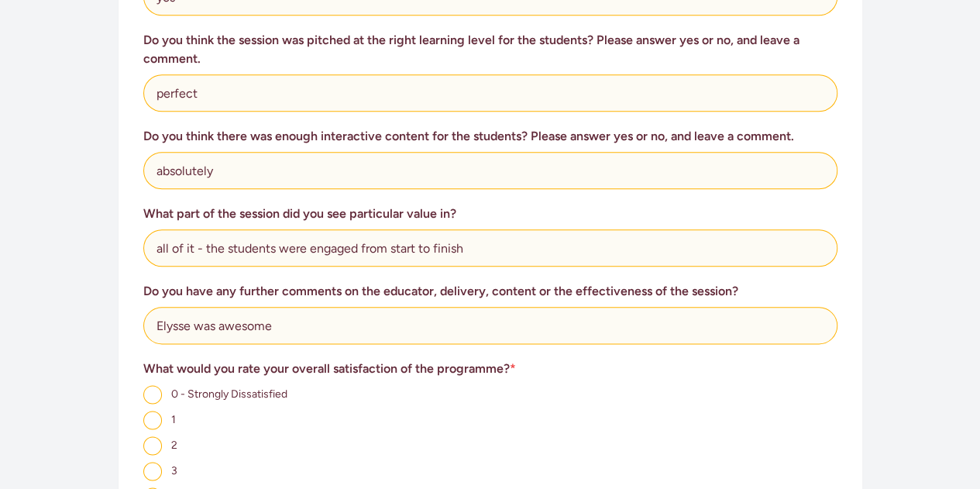 This screenshot has height=489, width=980. I want to click on span: 2, so click(175, 444).